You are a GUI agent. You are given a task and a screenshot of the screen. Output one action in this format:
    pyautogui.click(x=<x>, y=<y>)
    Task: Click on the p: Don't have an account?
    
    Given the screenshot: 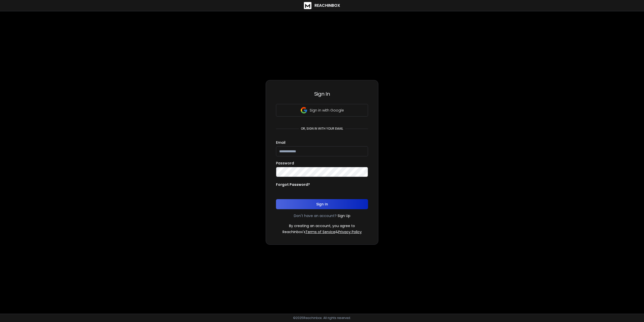 What is the action you would take?
    pyautogui.click(x=315, y=216)
    